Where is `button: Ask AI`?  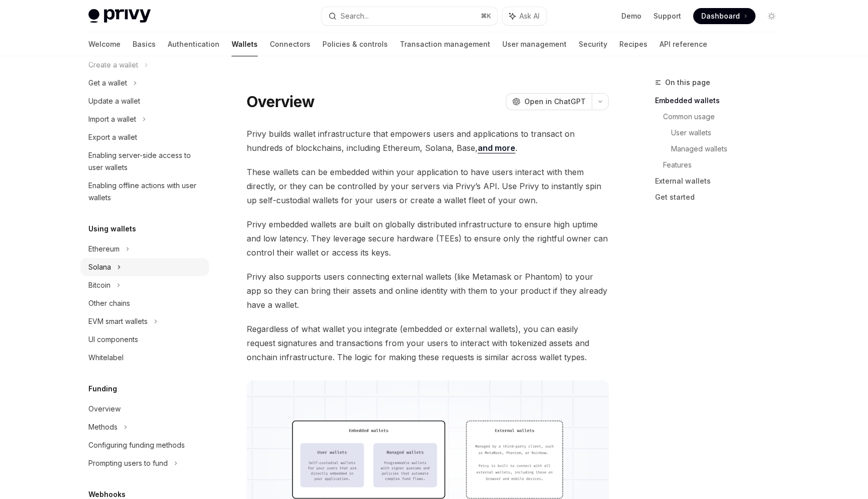
button: Ask AI is located at coordinates (525, 16).